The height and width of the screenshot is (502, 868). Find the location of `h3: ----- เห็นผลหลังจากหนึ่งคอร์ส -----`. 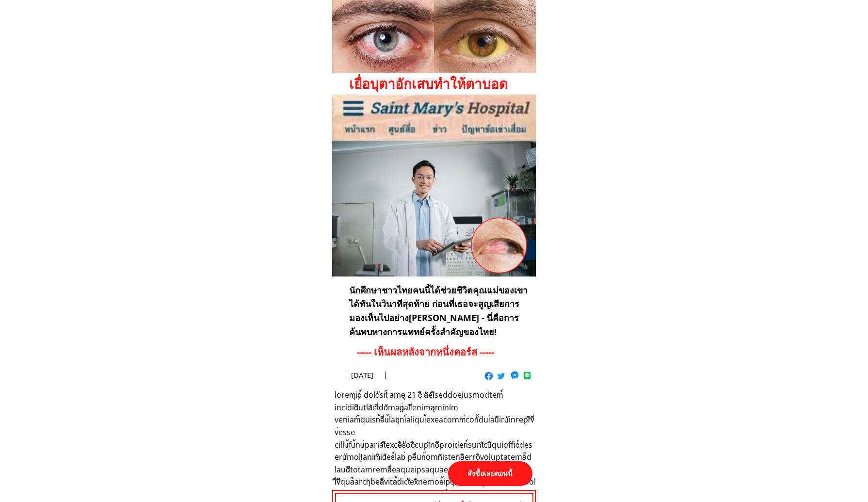

h3: ----- เห็นผลหลังจากหนึ่งคอร์ส ----- is located at coordinates (437, 352).